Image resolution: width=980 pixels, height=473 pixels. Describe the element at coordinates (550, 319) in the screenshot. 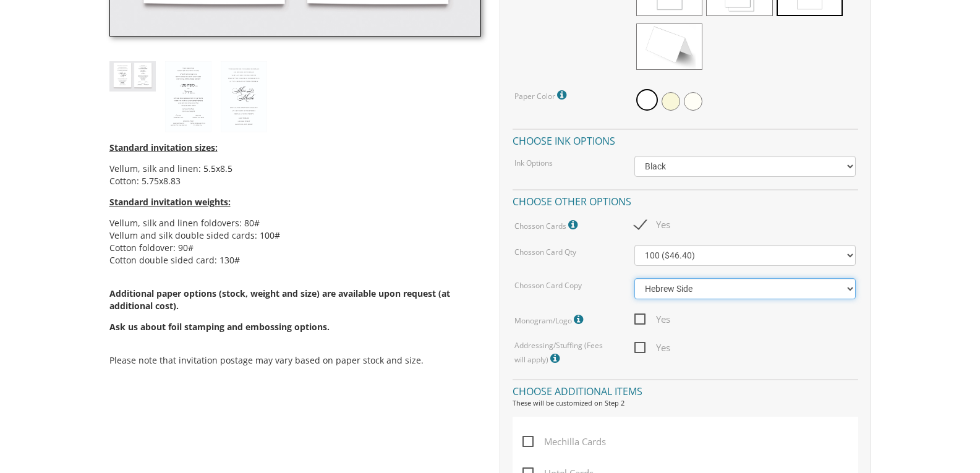

I see `label: Monogram/Logo` at that location.